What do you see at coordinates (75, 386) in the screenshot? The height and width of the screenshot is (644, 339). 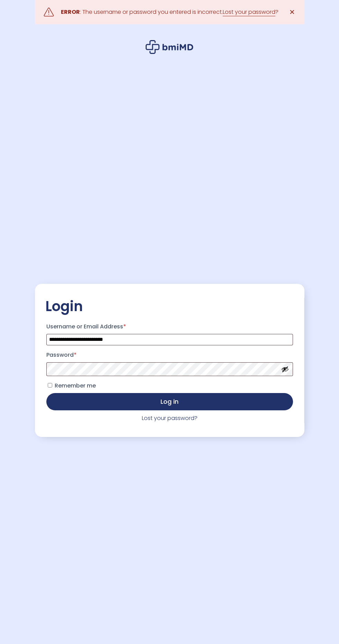 I see `span: Remember me` at bounding box center [75, 386].